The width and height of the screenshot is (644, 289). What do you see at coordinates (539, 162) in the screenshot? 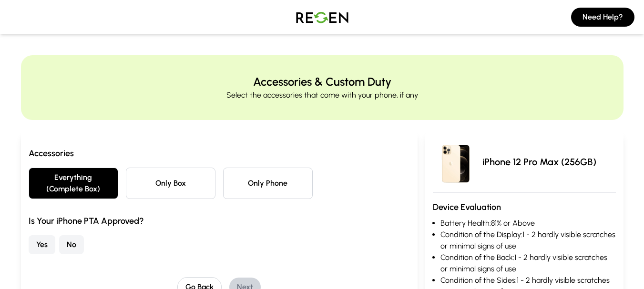
I see `p: iPhone 12 Pro Max (256GB)` at bounding box center [539, 162].